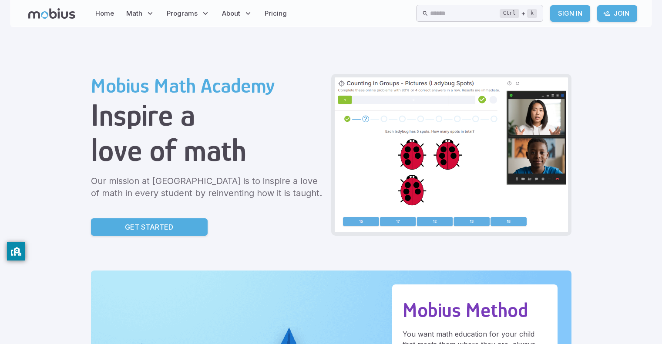  Describe the element at coordinates (208, 115) in the screenshot. I see `h1: Inspire a` at that location.